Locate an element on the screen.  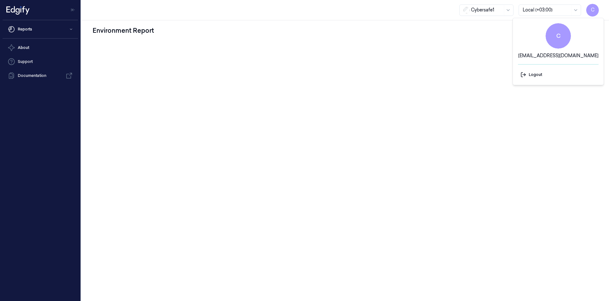
button: Logout is located at coordinates (559, 75).